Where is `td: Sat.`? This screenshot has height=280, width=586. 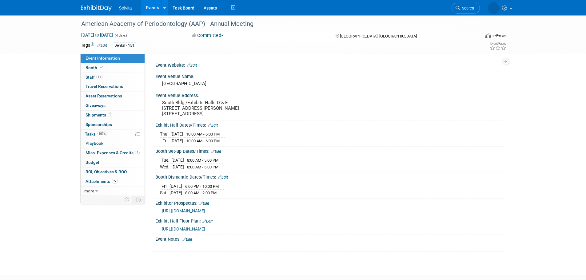
td: Sat. is located at coordinates (165, 193).